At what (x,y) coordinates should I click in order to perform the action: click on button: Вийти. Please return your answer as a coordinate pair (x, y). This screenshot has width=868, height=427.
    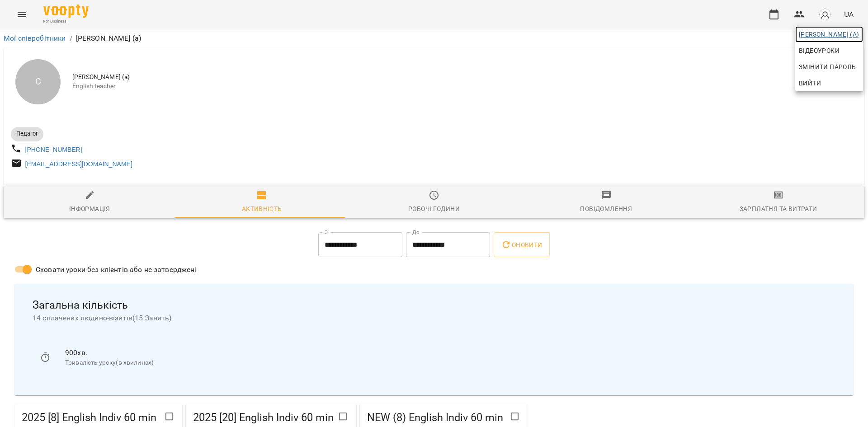
    Looking at the image, I should click on (829, 83).